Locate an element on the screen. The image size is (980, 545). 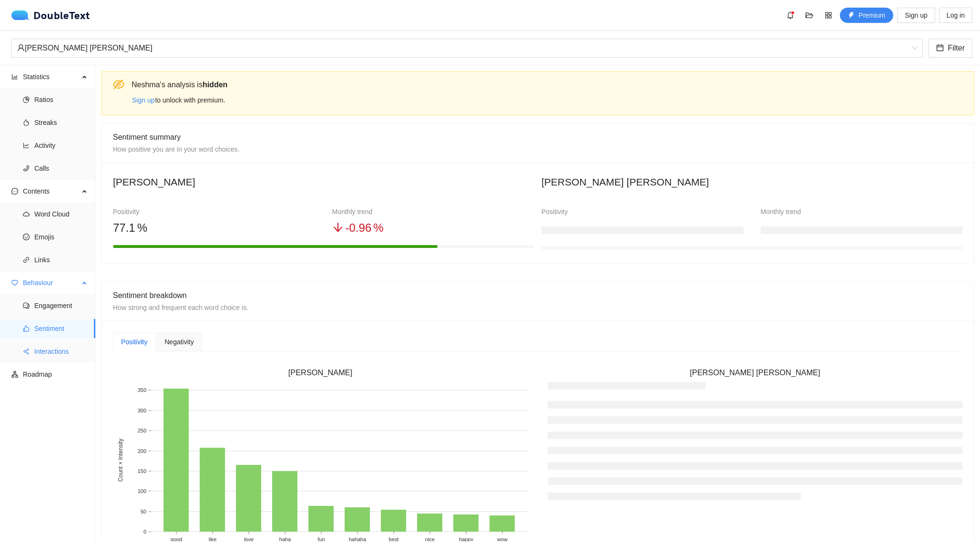
span: bell is located at coordinates (791, 15).